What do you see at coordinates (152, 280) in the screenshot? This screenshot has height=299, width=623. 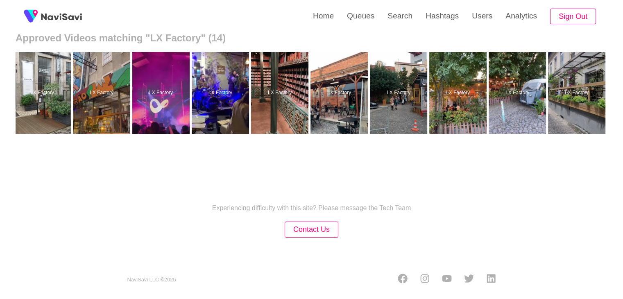 I see `small: NaviSavi LLC © 2025` at bounding box center [152, 280].